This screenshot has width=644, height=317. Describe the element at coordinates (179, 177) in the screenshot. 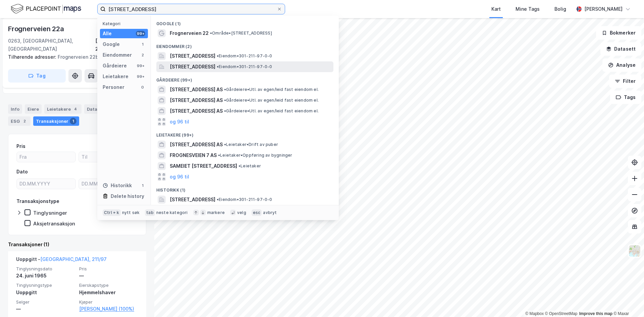

I see `button: og 96 til` at that location.